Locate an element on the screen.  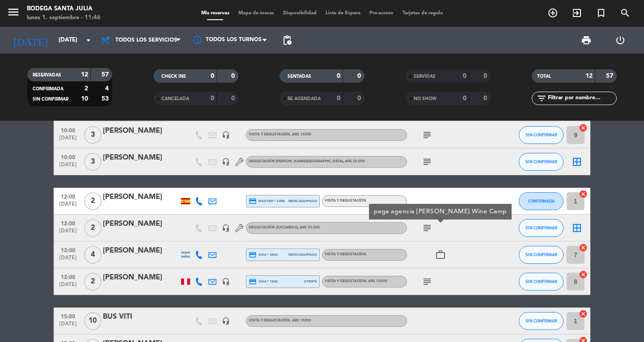
div: LOG OUT is located at coordinates (620, 40).